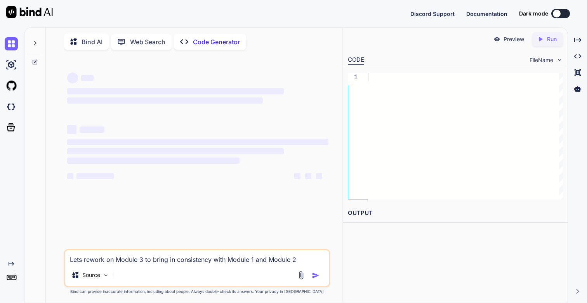 The width and height of the screenshot is (587, 303). Describe the element at coordinates (148, 42) in the screenshot. I see `p: Web Search` at that location.